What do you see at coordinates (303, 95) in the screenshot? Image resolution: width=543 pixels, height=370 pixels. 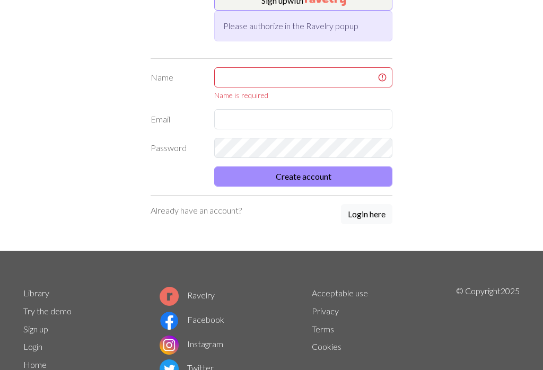 I see `div: Name is required` at bounding box center [303, 95].